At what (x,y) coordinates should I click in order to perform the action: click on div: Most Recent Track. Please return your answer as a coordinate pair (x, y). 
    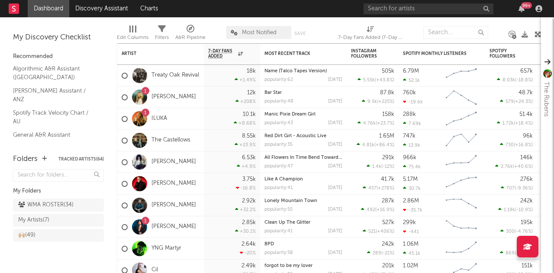
    Looking at the image, I should click on (297, 54).